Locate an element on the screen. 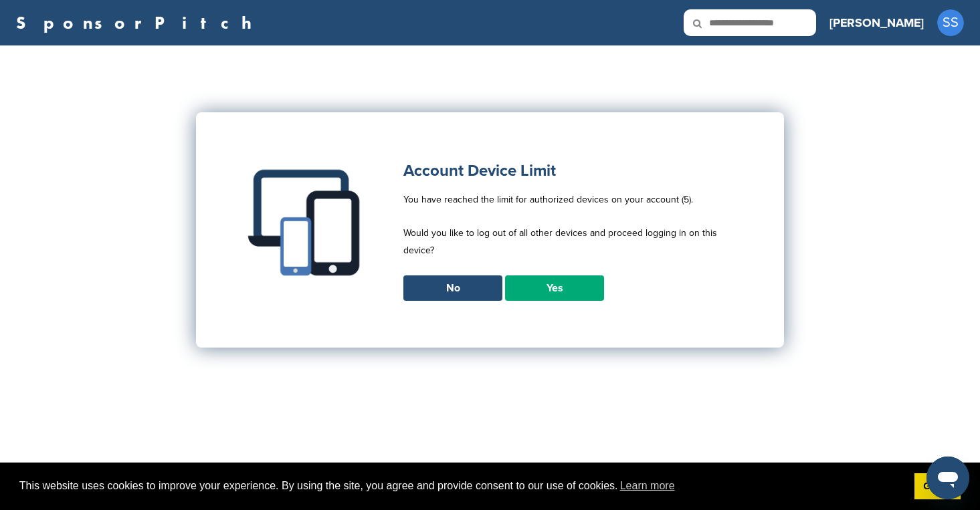  a: No is located at coordinates (453, 288).